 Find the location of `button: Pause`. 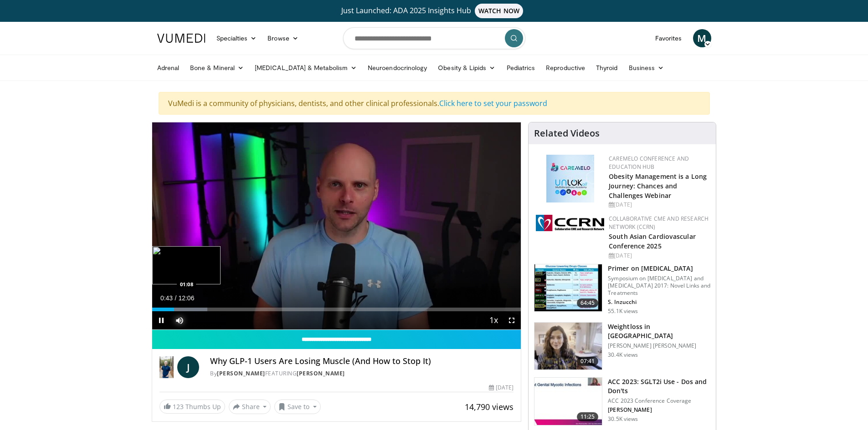

button: Pause is located at coordinates (161, 320).